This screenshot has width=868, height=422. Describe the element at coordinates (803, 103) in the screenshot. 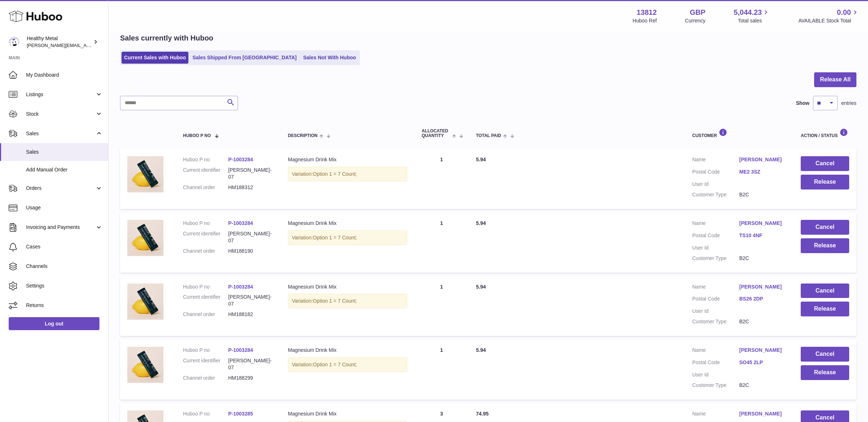

I see `label: Show` at that location.